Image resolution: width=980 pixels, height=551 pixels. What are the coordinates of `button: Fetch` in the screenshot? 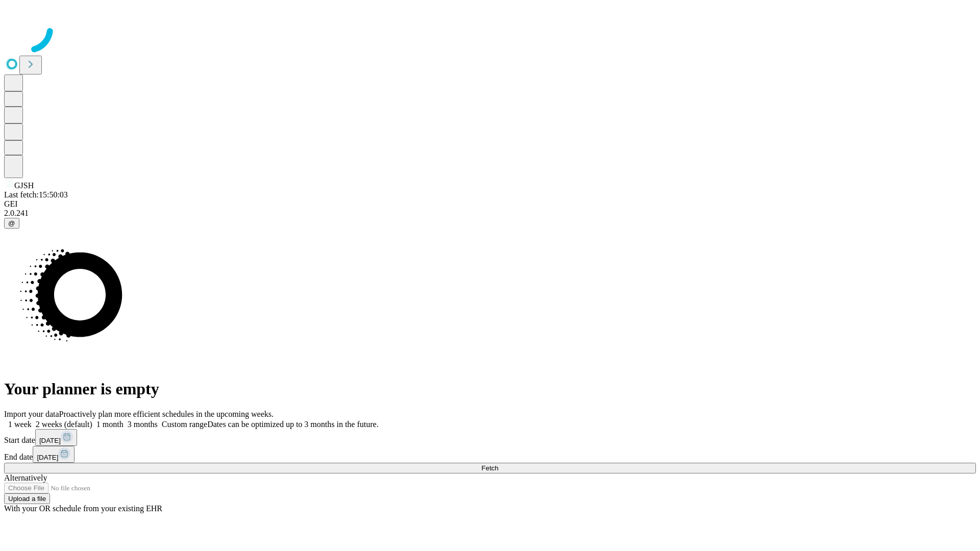 It's located at (490, 468).